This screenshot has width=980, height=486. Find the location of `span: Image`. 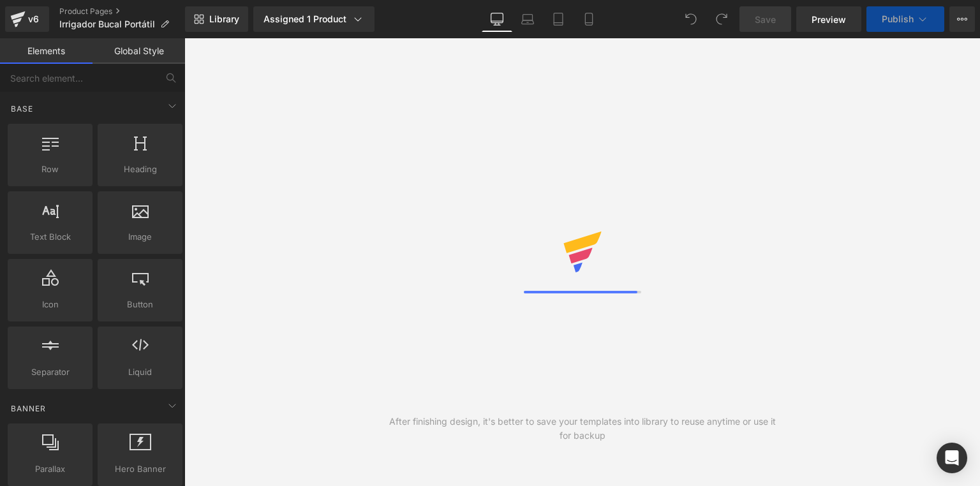

span: Image is located at coordinates (140, 237).